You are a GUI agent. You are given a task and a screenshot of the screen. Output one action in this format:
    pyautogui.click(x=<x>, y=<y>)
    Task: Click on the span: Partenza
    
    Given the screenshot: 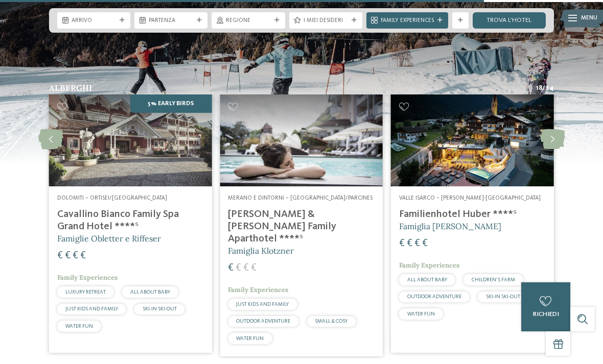 What is the action you would take?
    pyautogui.click(x=171, y=21)
    